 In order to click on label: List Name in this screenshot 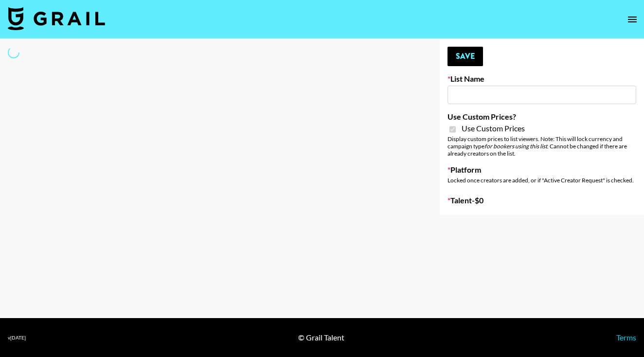, I will do `click(542, 79)`.